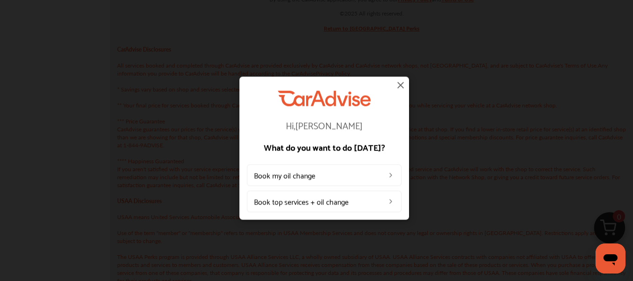  Describe the element at coordinates (324, 175) in the screenshot. I see `a: Book my oil change` at that location.